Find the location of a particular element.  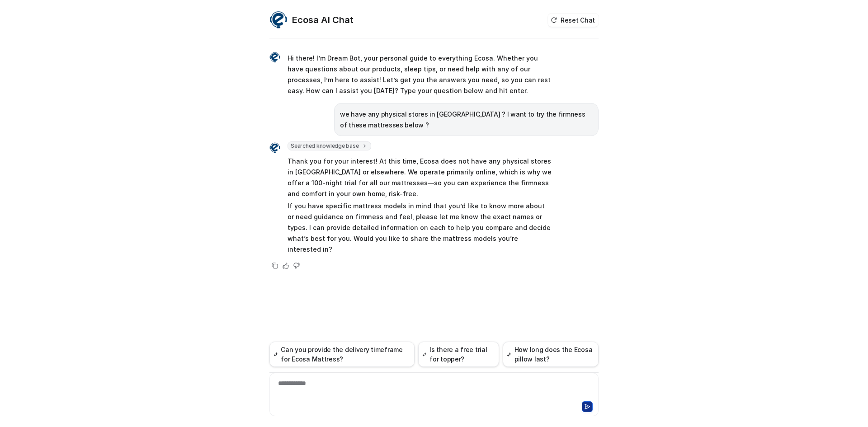

p: Thank you for your interest! At this time, Ecosa does not have any physical stores in [GEOGRAPHIC... is located at coordinates (419, 178).